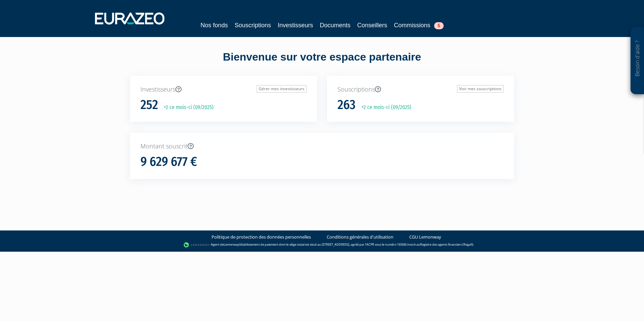  I want to click on a: Politique de protection des données personnelles, so click(261, 237).